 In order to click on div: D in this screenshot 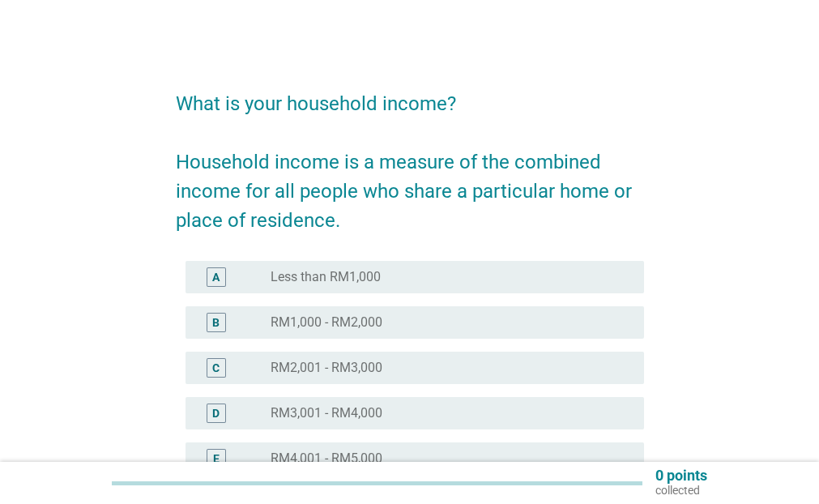, I will do `click(215, 413)`.